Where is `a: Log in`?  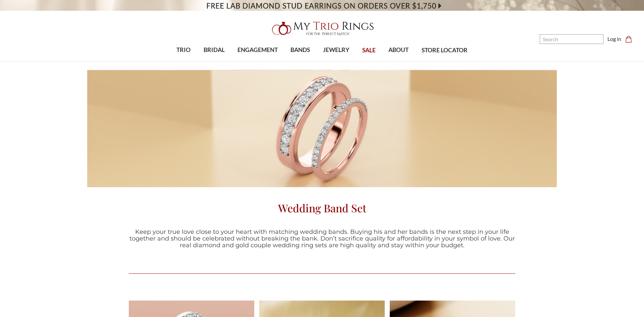 a: Log in is located at coordinates (614, 39).